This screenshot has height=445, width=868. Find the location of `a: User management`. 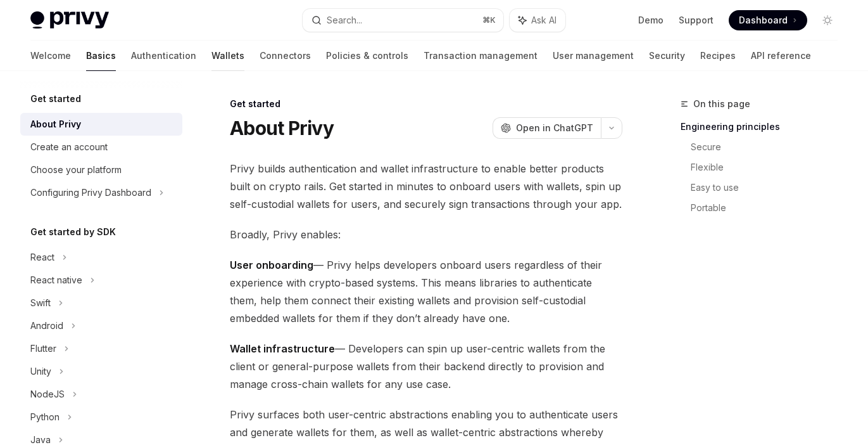

a: User management is located at coordinates (593, 55).